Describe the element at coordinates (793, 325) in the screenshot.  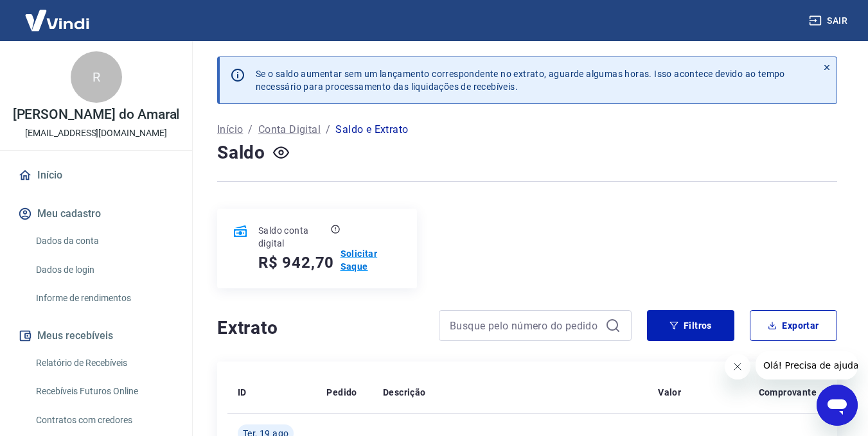
I see `button: Exportar` at that location.